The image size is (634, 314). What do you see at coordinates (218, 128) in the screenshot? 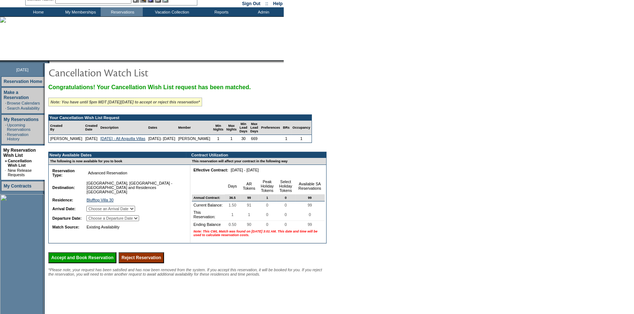
I see `td: Min Nights` at bounding box center [218, 128].